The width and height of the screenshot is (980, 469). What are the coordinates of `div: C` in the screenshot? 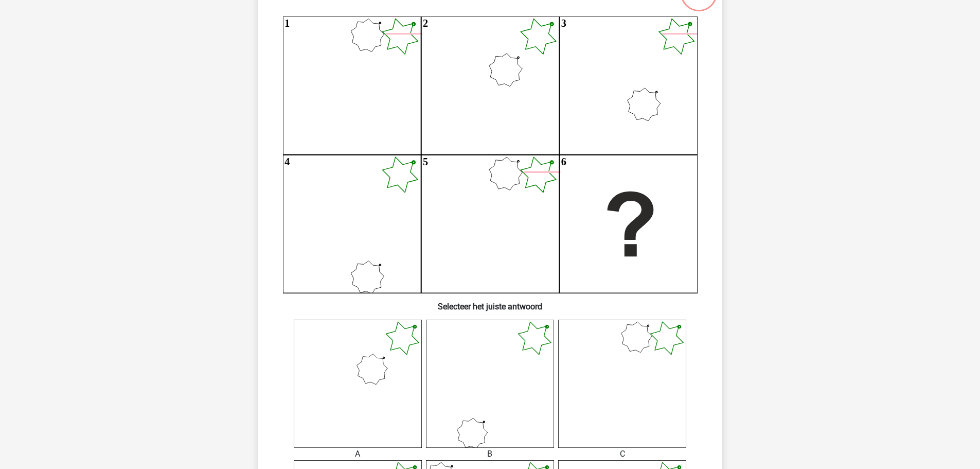 It's located at (622, 454).